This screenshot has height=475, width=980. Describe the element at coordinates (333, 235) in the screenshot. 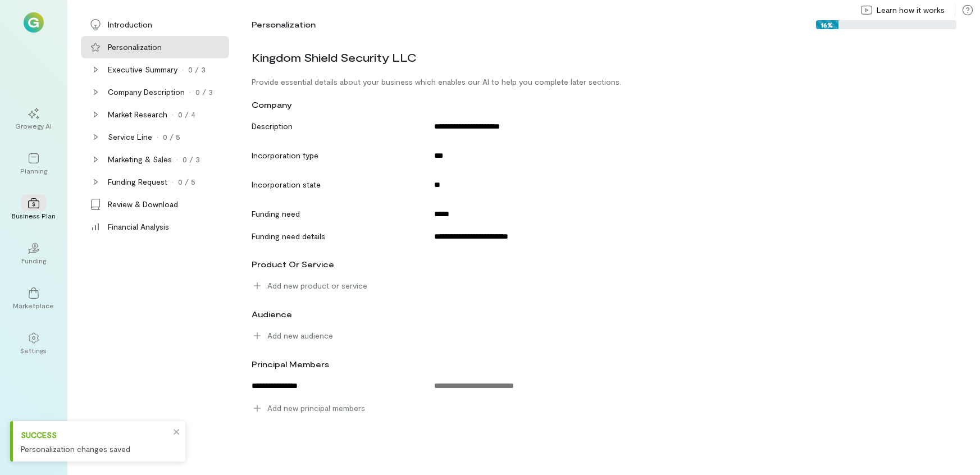

I see `div: Funding need details` at that location.